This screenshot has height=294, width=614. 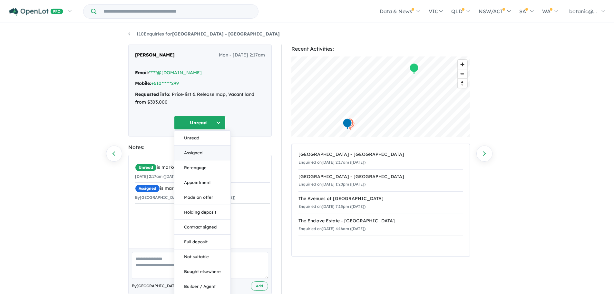 I want to click on div: Price-list & Release map, Vacant land from $303,000, so click(x=200, y=98).